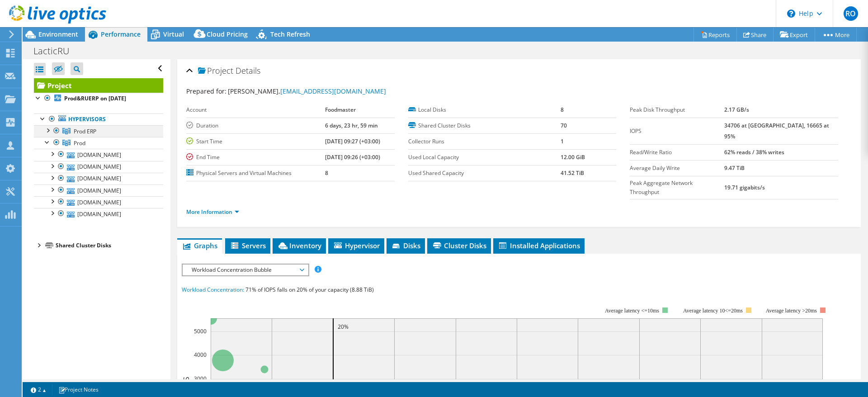 Image resolution: width=868 pixels, height=397 pixels. I want to click on a: Reports, so click(715, 34).